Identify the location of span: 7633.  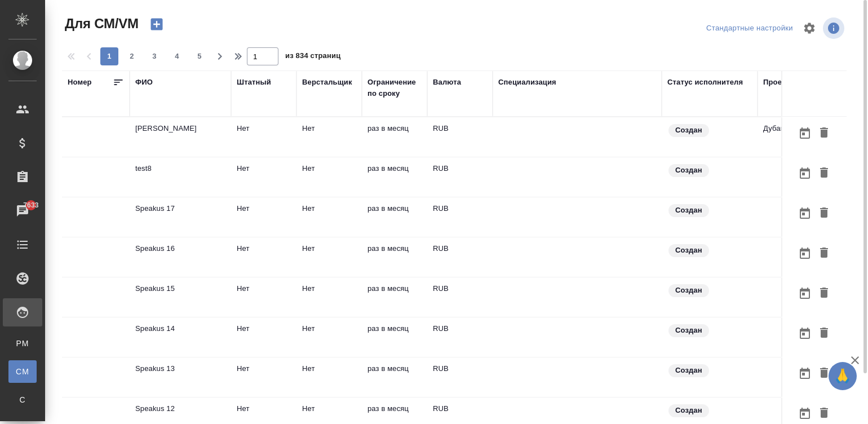
(31, 205).